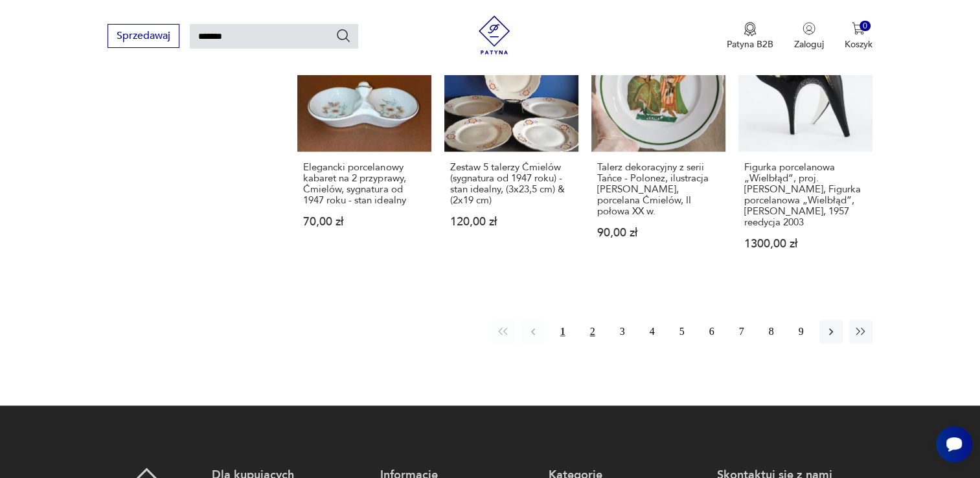 Image resolution: width=980 pixels, height=478 pixels. I want to click on a: Elegancki porcelanowy kabaret na 2 przyprawy, Ćmielów, sygnatura od 1947 roku - stan idealnyElega..., so click(364, 146).